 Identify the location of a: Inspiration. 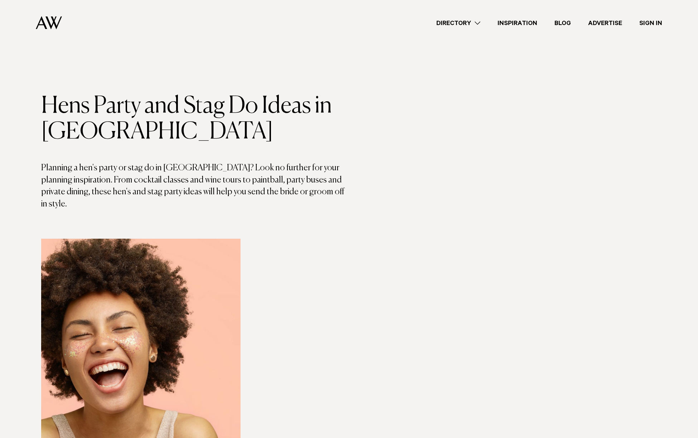
(517, 23).